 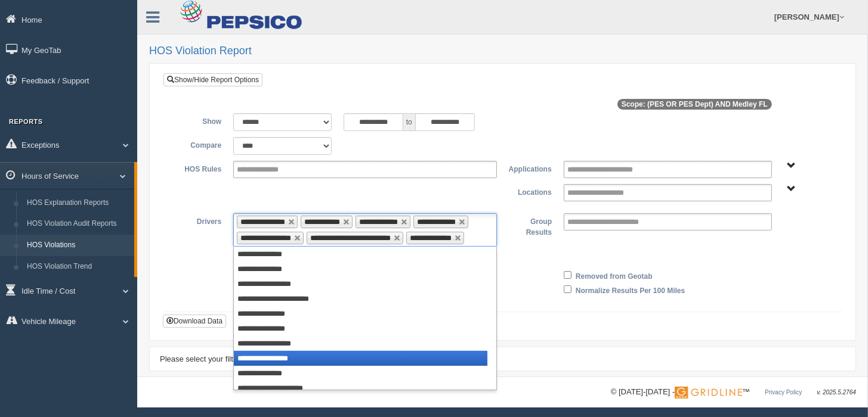 What do you see at coordinates (530, 226) in the screenshot?
I see `label: Group Results` at bounding box center [530, 226].